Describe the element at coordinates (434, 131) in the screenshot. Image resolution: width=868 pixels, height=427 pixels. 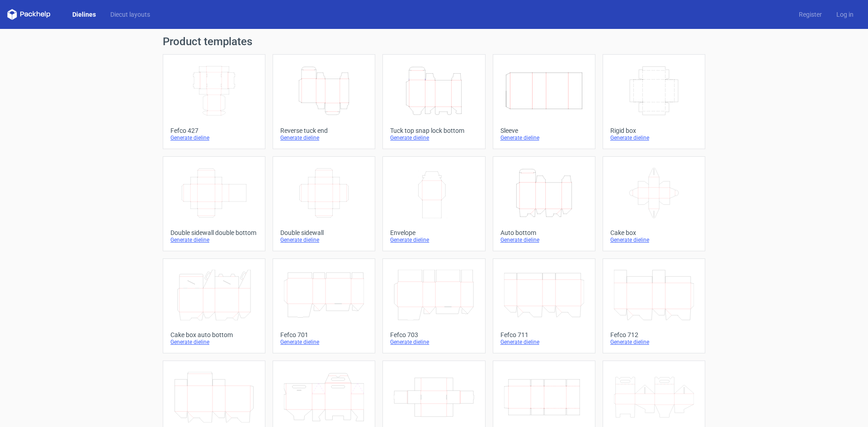
I see `div: Tuck top snap lock bottom` at that location.